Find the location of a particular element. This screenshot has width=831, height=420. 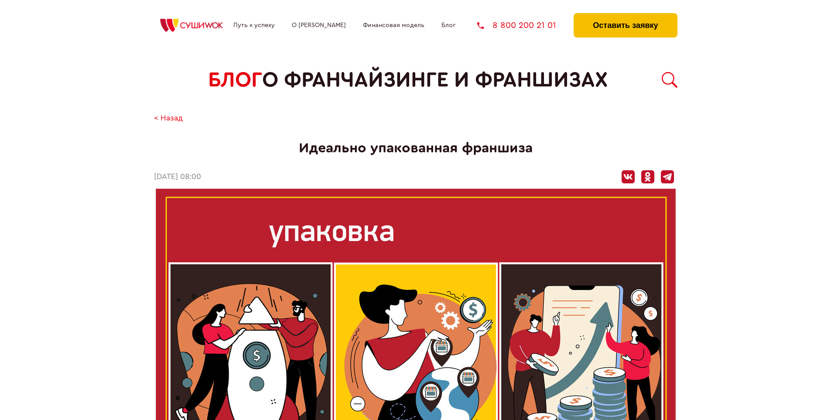

a: 8 800 200 21 01 is located at coordinates (517, 25).